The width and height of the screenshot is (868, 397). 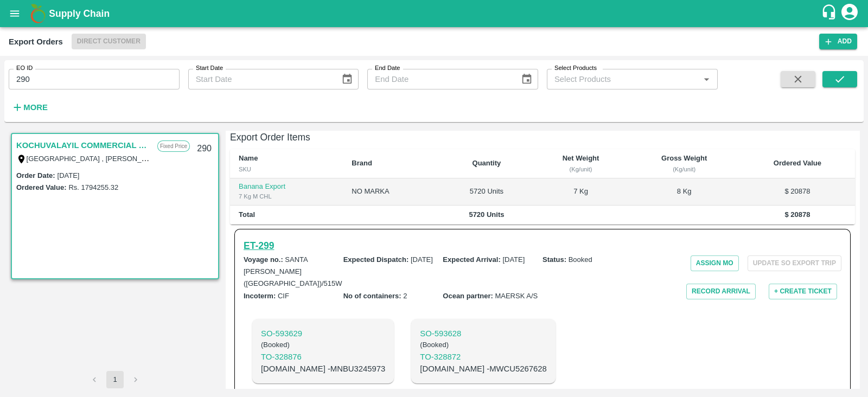 What do you see at coordinates (84, 145) in the screenshot?
I see `a: KOCHUVALAYIL COMMERCIAL CENTRE LLC` at bounding box center [84, 145].